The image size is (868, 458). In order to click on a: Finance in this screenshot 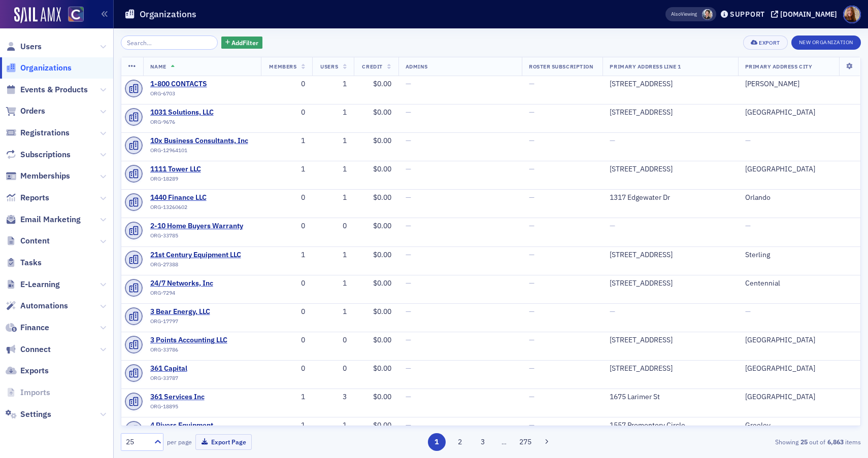, I will do `click(28, 328)`.